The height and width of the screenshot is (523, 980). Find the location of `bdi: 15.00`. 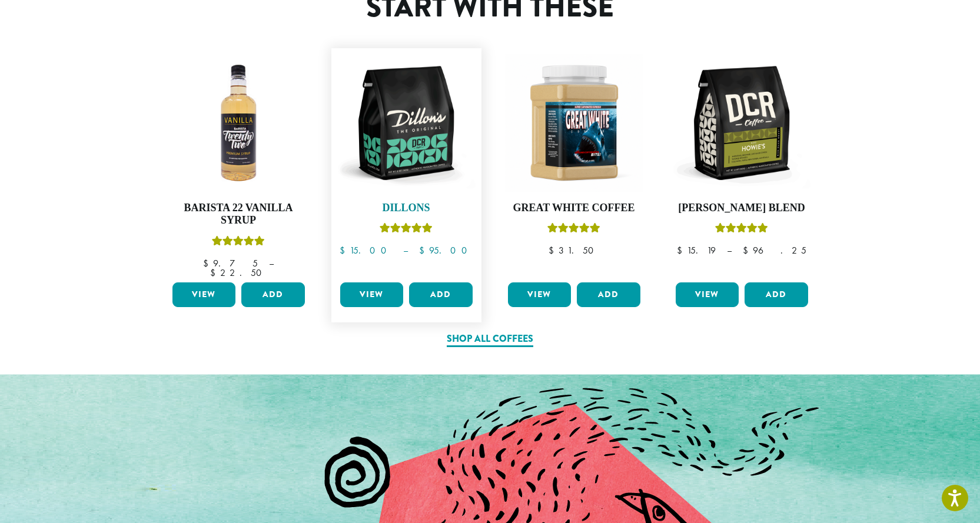

bdi: 15.00 is located at coordinates (366, 250).